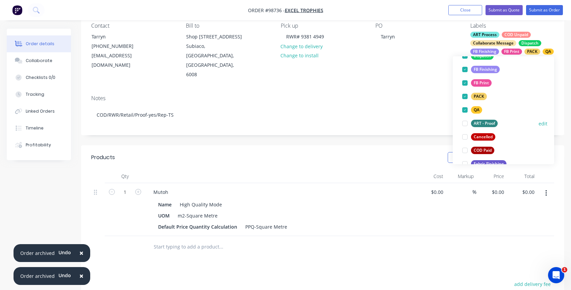 This screenshot has height=290, width=571. I want to click on div: Linked Orders, so click(40, 111).